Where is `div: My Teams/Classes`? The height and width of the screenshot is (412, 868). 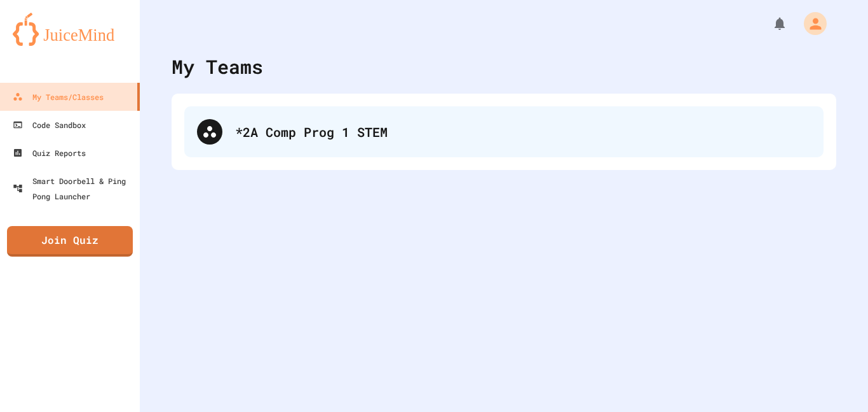 div: My Teams/Classes is located at coordinates (58, 97).